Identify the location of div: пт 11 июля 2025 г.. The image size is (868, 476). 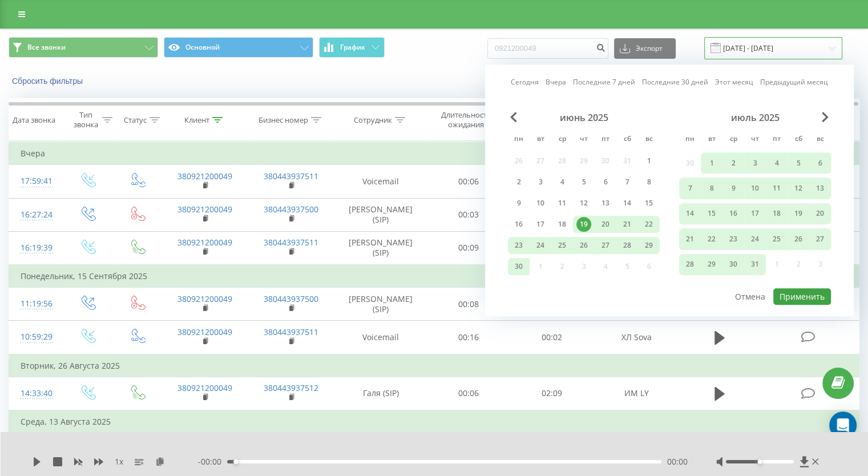
(777, 188).